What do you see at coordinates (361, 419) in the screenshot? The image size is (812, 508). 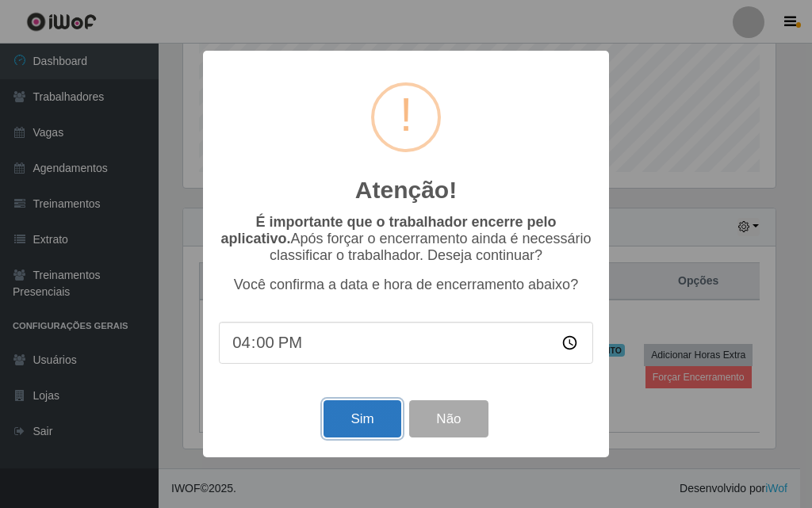 I see `button: Sim` at bounding box center [361, 419].